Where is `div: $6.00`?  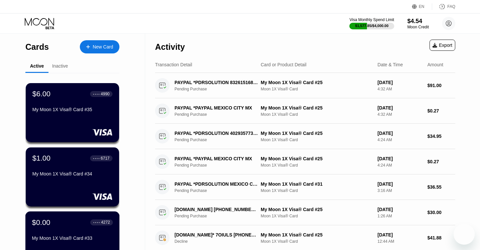 div: $6.00 is located at coordinates (41, 94).